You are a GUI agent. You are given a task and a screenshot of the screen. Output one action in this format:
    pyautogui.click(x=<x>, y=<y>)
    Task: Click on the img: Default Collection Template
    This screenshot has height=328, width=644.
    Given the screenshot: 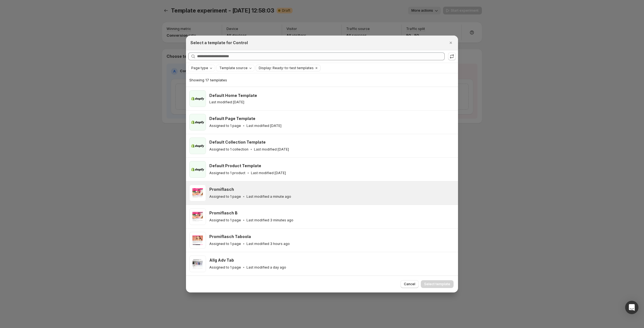 What is the action you would take?
    pyautogui.click(x=197, y=146)
    